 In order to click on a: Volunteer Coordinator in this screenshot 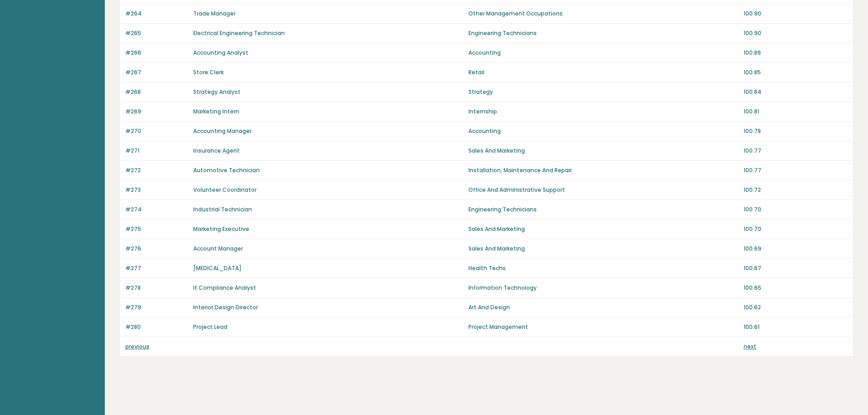, I will do `click(225, 190)`.